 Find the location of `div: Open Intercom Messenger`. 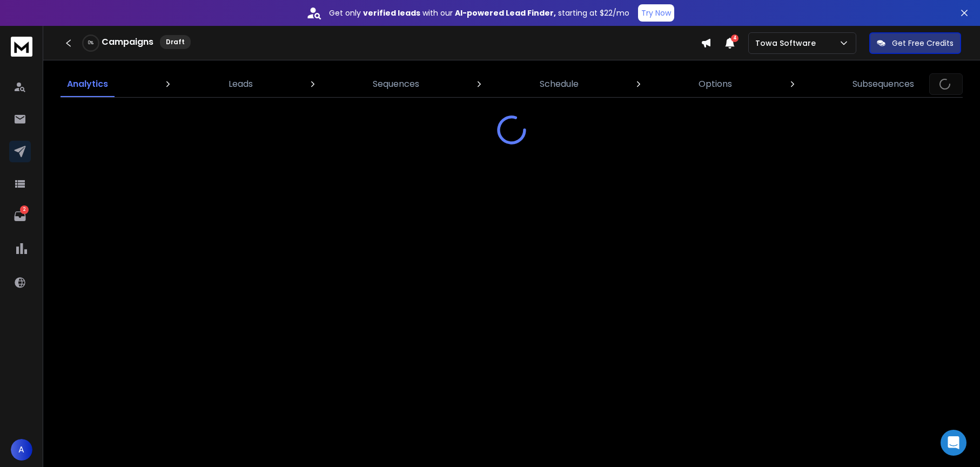

div: Open Intercom Messenger is located at coordinates (953, 443).